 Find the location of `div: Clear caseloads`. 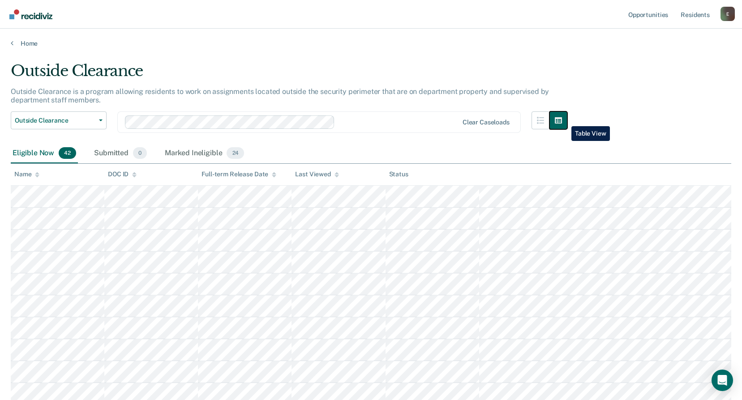

div: Clear caseloads is located at coordinates (486, 122).